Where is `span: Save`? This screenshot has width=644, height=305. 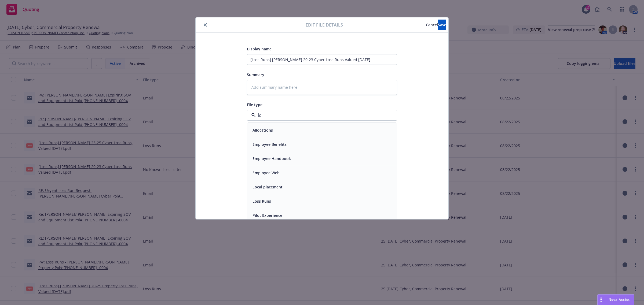
span: Save is located at coordinates (442, 25).